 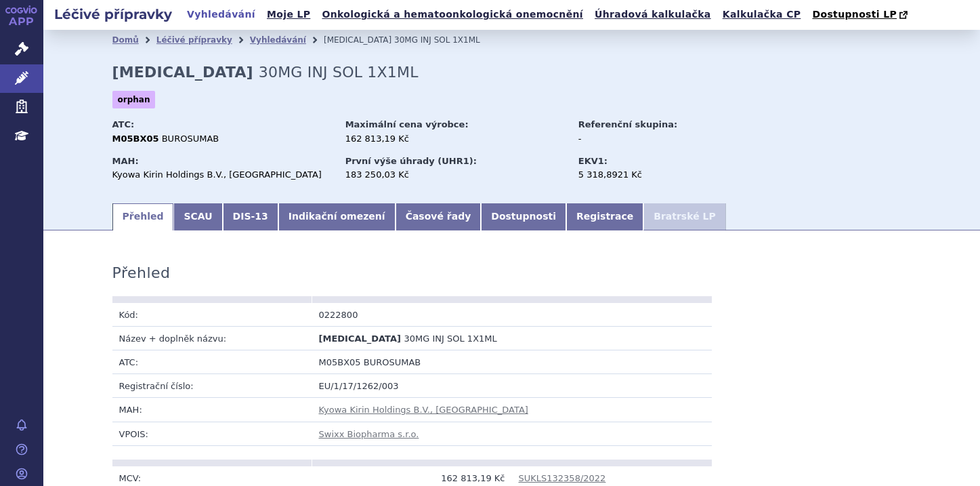 I want to click on td: Název + doplněk názvu:, so click(x=212, y=338).